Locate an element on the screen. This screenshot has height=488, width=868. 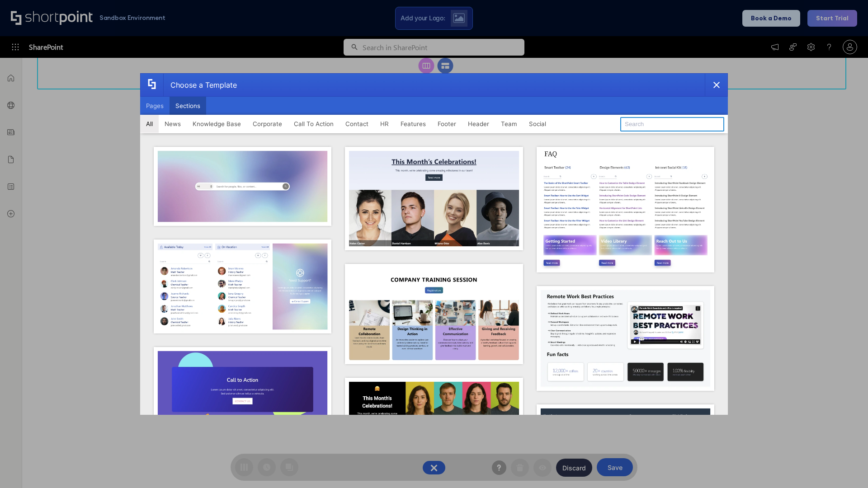
button: Pages is located at coordinates (155, 106).